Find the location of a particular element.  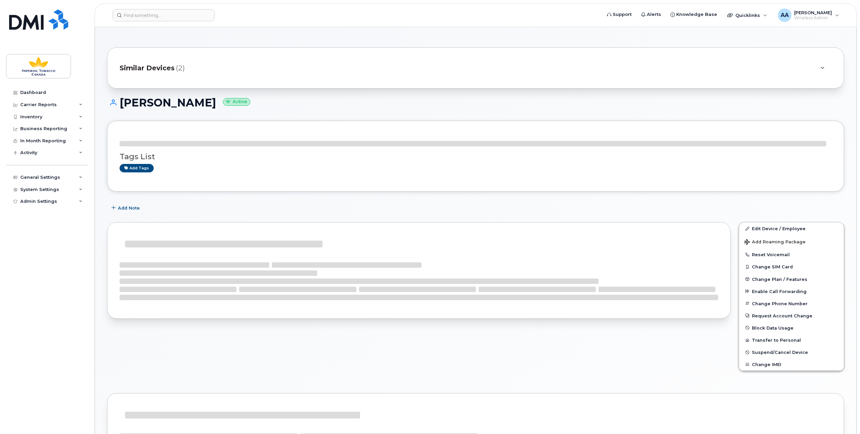

button: Add Roaming Package is located at coordinates (791, 241).